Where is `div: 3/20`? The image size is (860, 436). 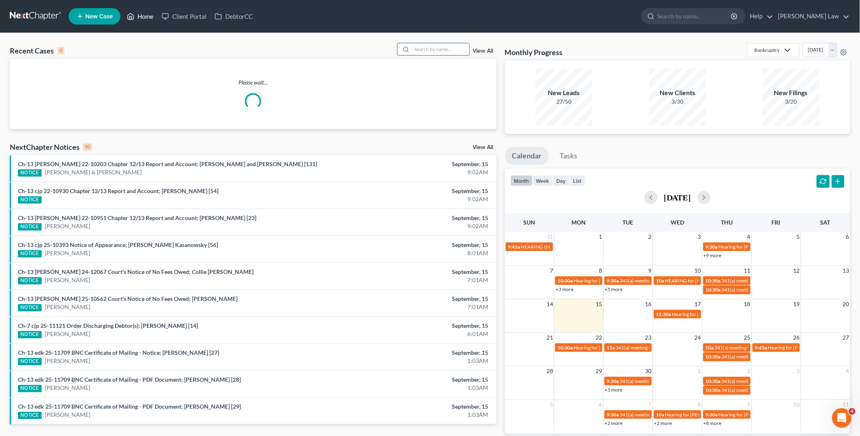
div: 3/20 is located at coordinates (791, 102).